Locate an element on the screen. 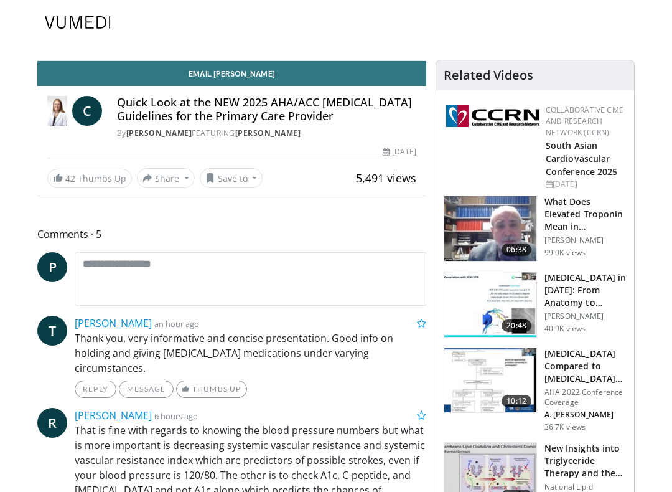  button: Save to is located at coordinates (232, 178).